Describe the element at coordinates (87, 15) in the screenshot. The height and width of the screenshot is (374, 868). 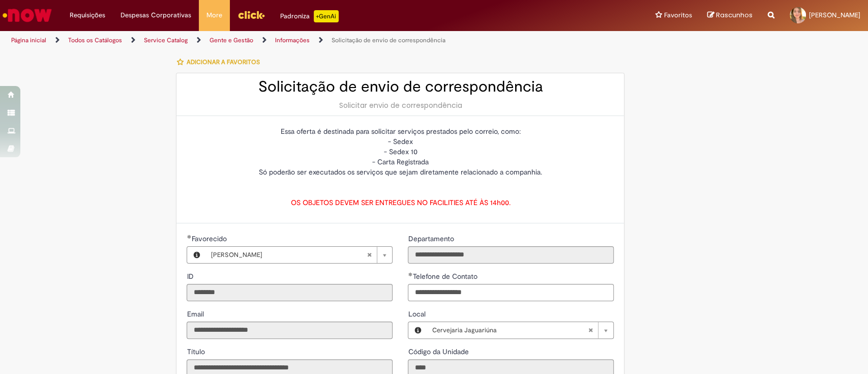
I see `span: Requisições` at that location.